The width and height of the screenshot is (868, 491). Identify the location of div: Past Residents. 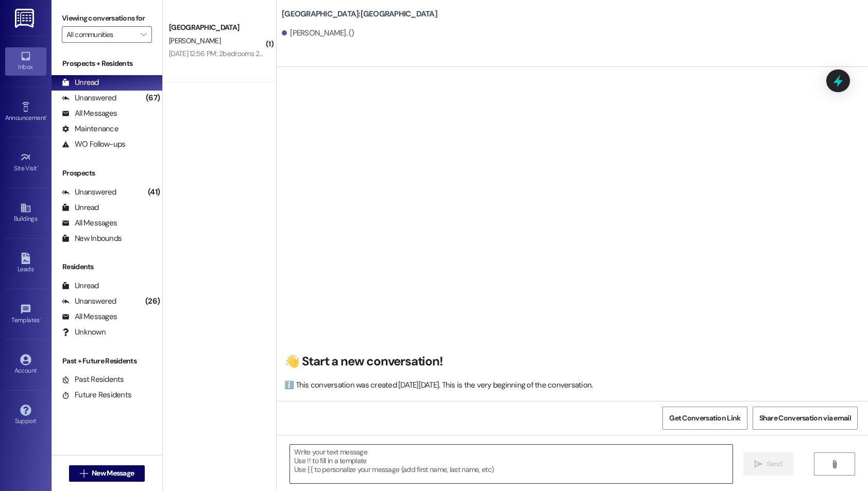
(93, 380).